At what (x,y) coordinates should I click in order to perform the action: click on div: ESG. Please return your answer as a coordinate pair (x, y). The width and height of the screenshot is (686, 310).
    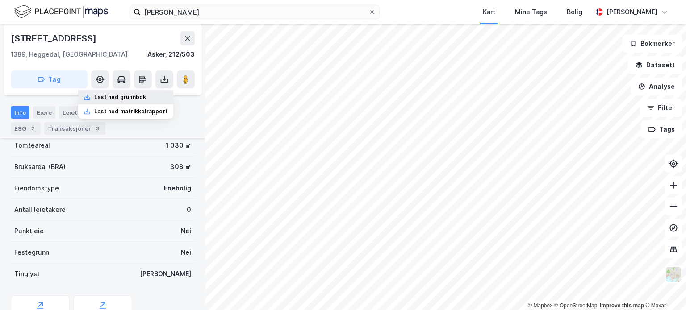
    Looking at the image, I should click on (25, 129).